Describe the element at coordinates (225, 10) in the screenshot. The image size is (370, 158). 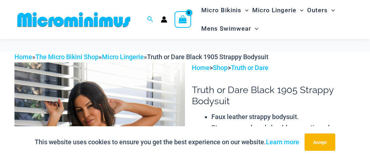
I see `a: Micro BikinisMenu ToggleMenu Toggle` at that location.